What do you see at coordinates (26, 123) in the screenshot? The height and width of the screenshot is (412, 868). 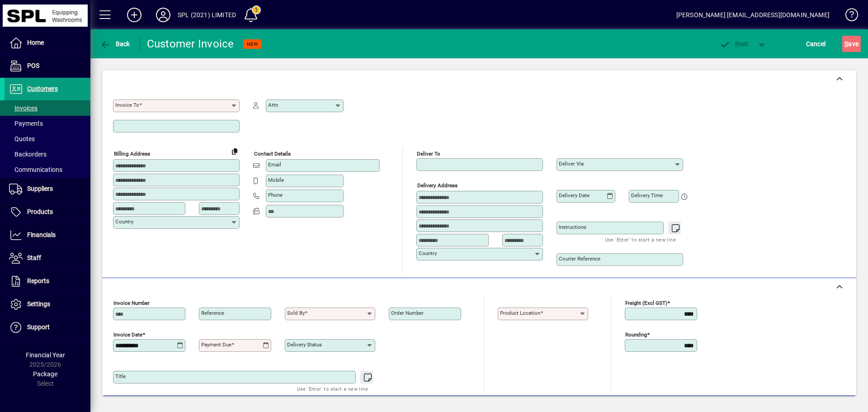 I see `span: Payments` at bounding box center [26, 123].